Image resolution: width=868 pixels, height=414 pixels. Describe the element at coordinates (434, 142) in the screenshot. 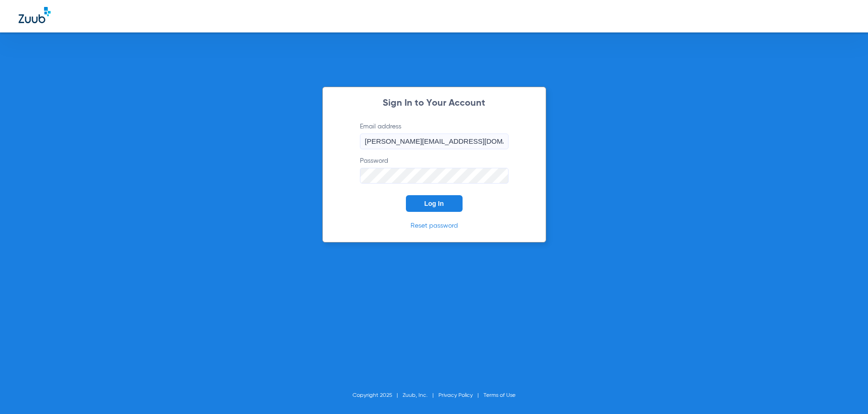

I see `input: Email address` at that location.